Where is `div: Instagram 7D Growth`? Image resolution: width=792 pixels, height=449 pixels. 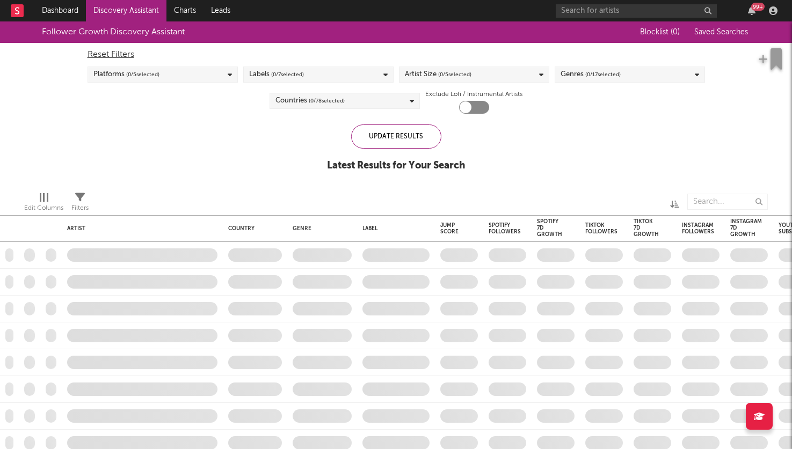
div: Instagram 7D Growth is located at coordinates (746, 228).